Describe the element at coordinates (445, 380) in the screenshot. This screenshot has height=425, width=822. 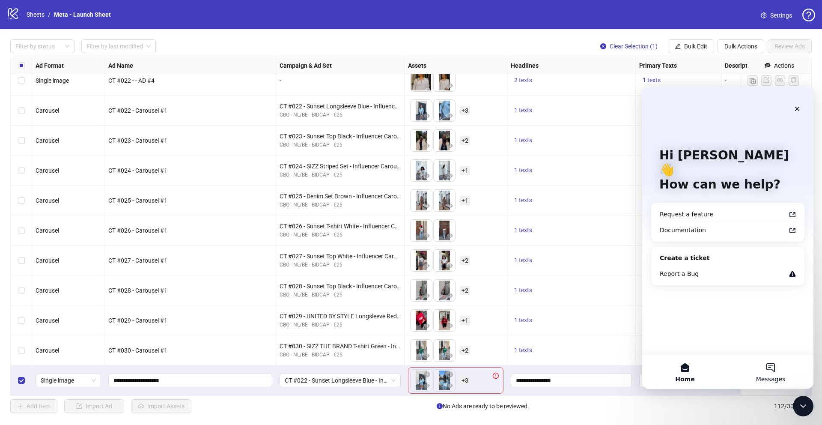
I see `div: Asset 2` at that location.